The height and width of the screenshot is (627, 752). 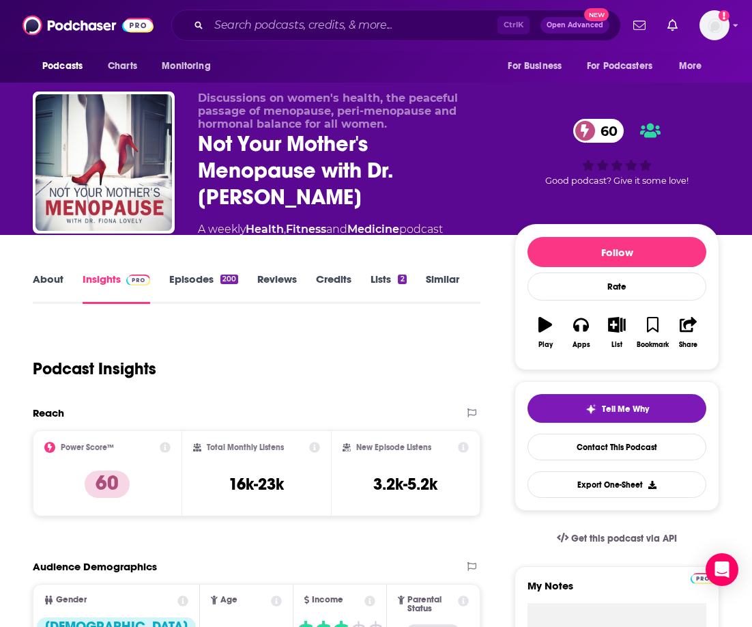 I want to click on span: Podcasts, so click(x=62, y=66).